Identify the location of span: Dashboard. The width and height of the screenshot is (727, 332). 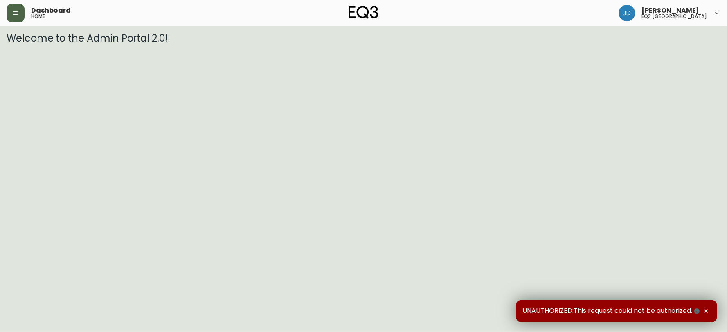
(51, 11).